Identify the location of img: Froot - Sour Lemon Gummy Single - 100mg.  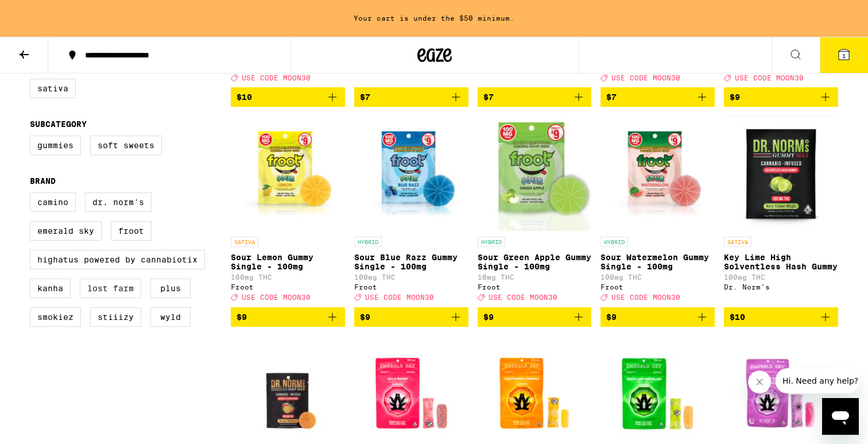
(288, 174).